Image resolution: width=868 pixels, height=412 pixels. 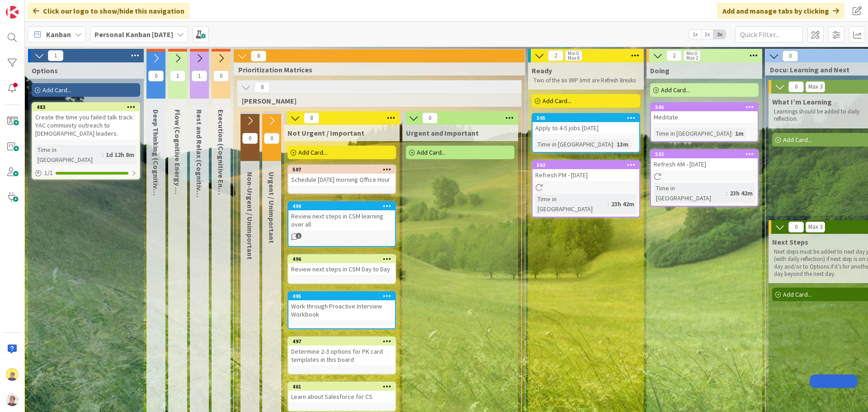 What do you see at coordinates (342, 217) in the screenshot?
I see `div: 499Review next steps in CSM learning over all` at bounding box center [342, 217].